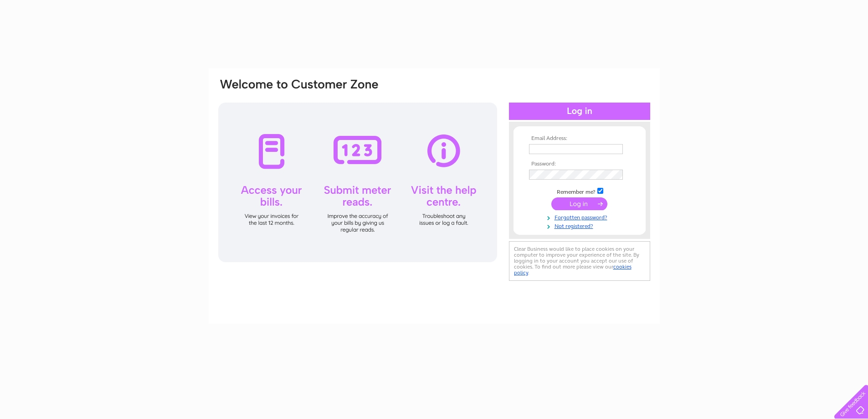 This screenshot has width=868, height=419. What do you see at coordinates (579, 191) in the screenshot?
I see `td: Remember me?` at bounding box center [579, 191].